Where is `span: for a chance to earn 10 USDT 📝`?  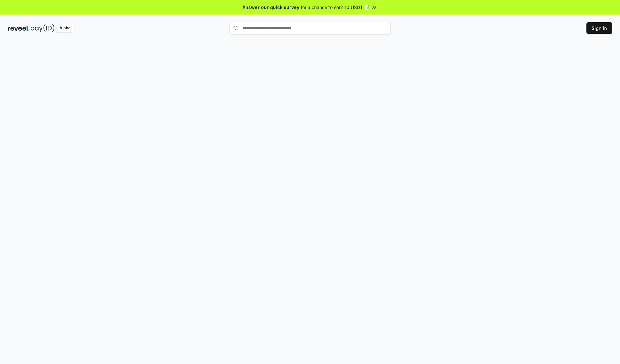
span: for a chance to earn 10 USDT 📝 is located at coordinates (336, 7).